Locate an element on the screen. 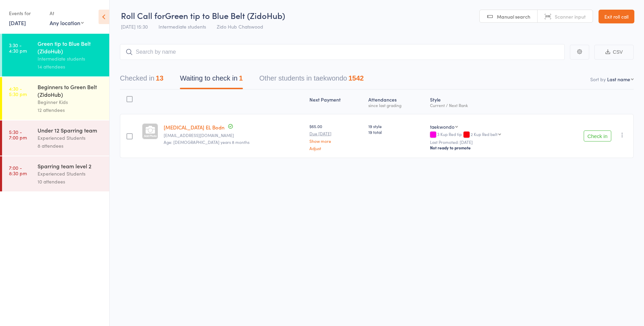  div: $65.00 is located at coordinates (336, 137).